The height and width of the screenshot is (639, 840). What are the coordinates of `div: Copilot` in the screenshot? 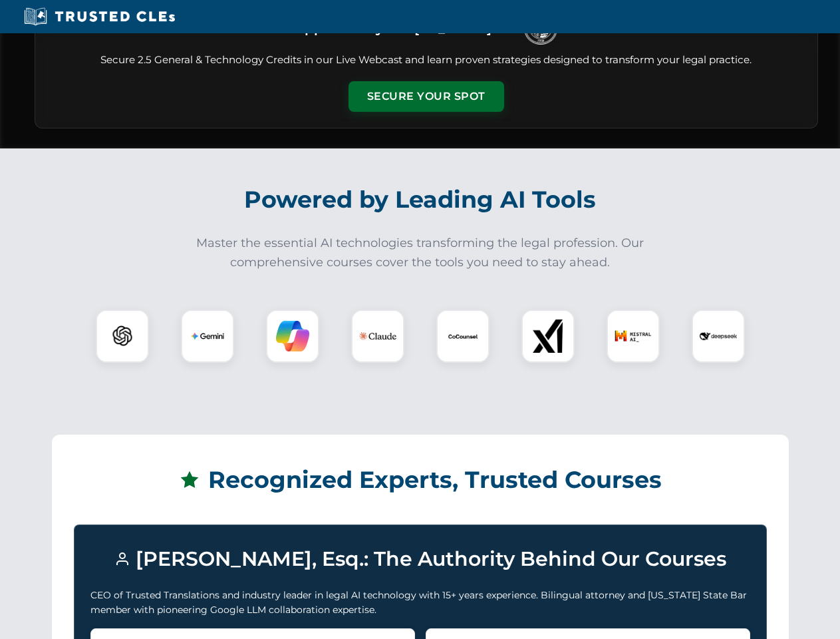 It's located at (293, 336).